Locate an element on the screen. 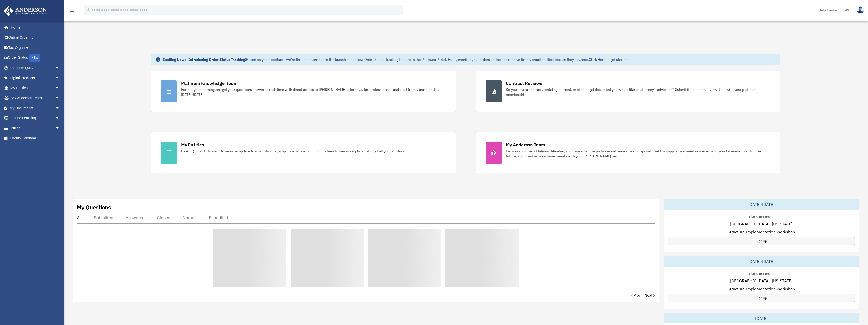 This screenshot has height=325, width=868. img: Anderson Advisors Platinum Portal is located at coordinates (25, 11).